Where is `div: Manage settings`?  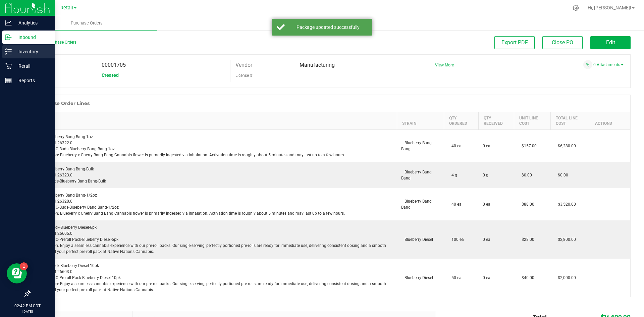
div: Manage settings is located at coordinates (576, 8).